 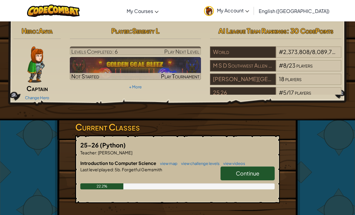 I want to click on a: My Courses, so click(x=143, y=11).